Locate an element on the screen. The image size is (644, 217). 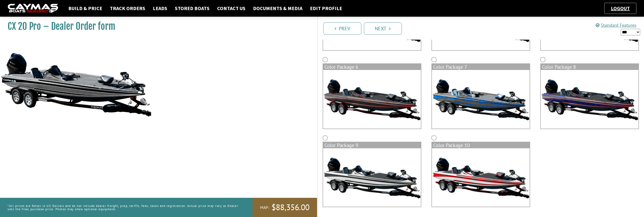
a: Track Orders is located at coordinates (127, 8).